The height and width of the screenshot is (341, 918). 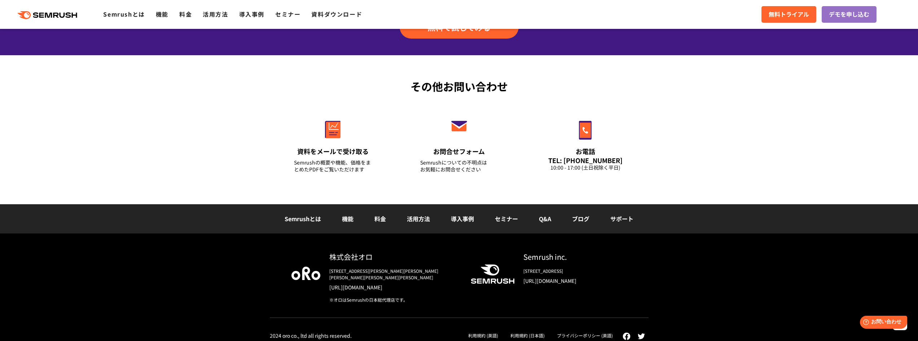 I want to click on a: 無料トライアル, so click(x=789, y=14).